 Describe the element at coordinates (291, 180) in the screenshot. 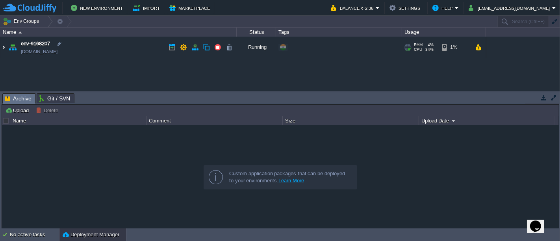

I see `a: Learn More` at that location.